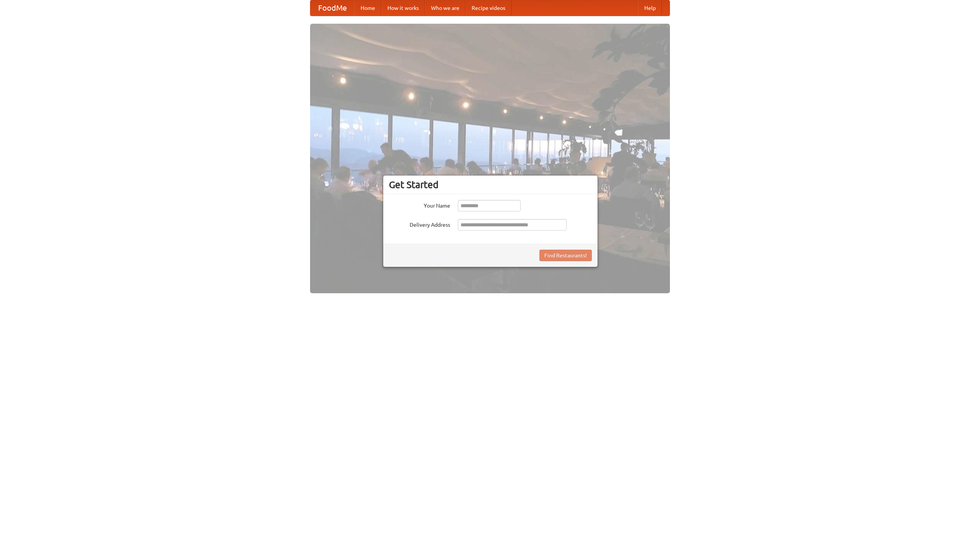  Describe the element at coordinates (445, 8) in the screenshot. I see `a: Who we are` at that location.